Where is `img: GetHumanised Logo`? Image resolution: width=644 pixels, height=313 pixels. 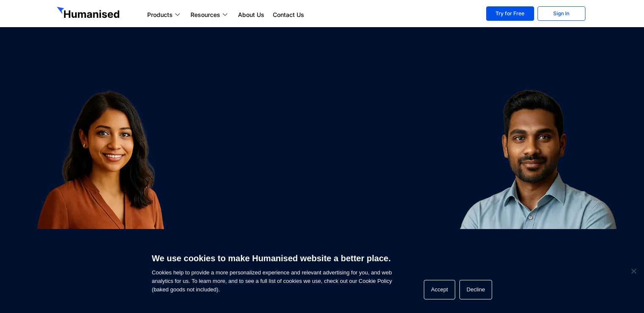 img: GetHumanised Logo is located at coordinates (89, 14).